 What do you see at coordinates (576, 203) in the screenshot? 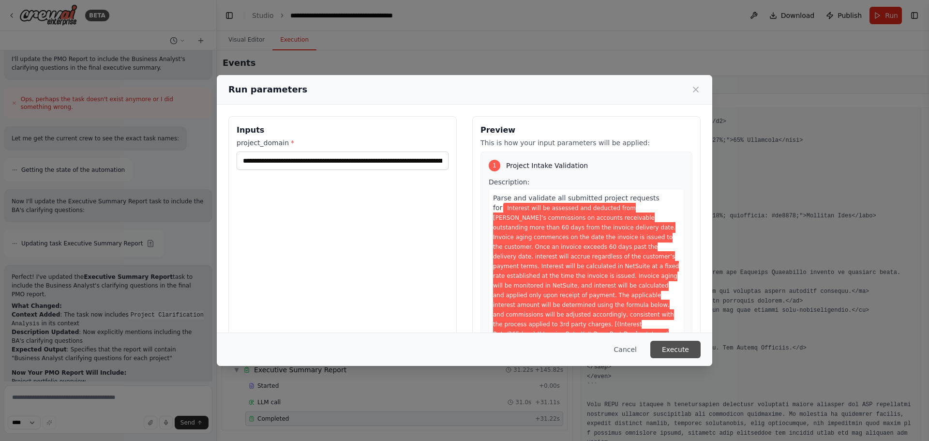
I see `span: Parse and validate all submitted project requests for` at bounding box center [576, 203].